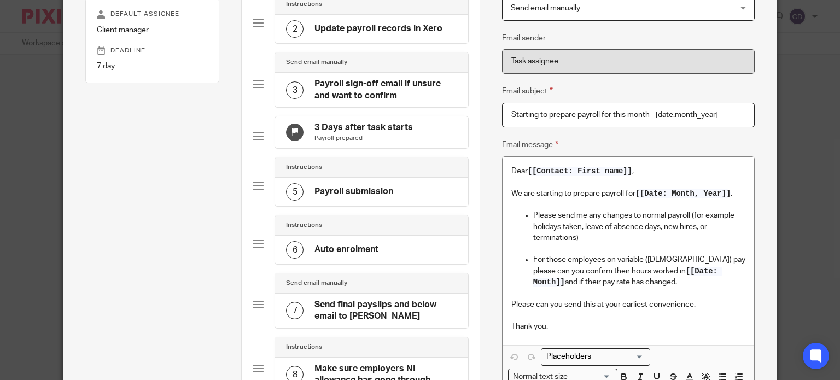  Describe the element at coordinates (152, 51) in the screenshot. I see `p: Deadline` at that location.